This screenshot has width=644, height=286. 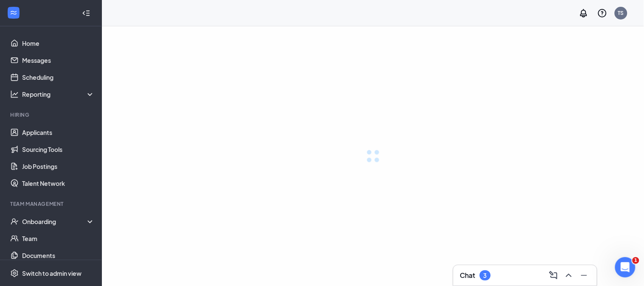 I want to click on button: ChevronUp, so click(x=568, y=275).